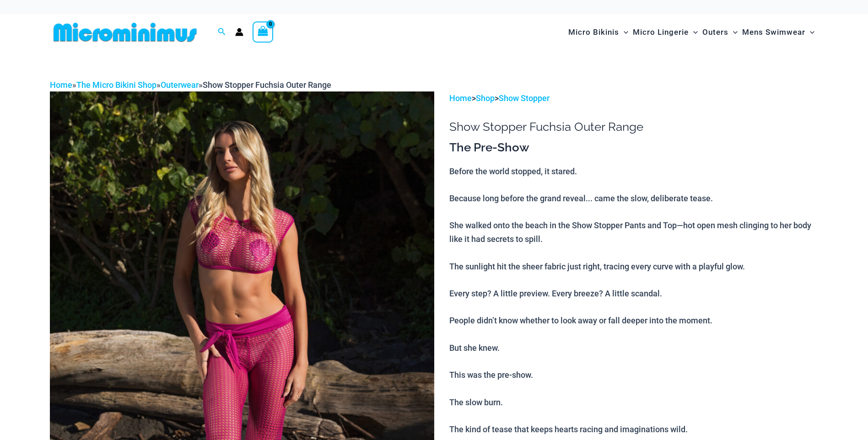 This screenshot has height=440, width=868. What do you see at coordinates (661, 32) in the screenshot?
I see `span: Micro Lingerie` at bounding box center [661, 32].